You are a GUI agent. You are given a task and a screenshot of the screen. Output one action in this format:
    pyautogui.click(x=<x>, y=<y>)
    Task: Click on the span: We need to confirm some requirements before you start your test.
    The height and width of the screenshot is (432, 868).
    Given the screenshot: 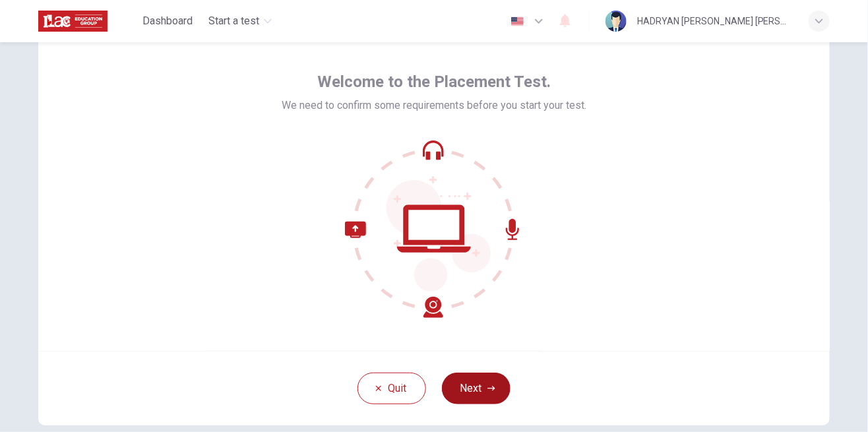 What is the action you would take?
    pyautogui.click(x=434, y=106)
    